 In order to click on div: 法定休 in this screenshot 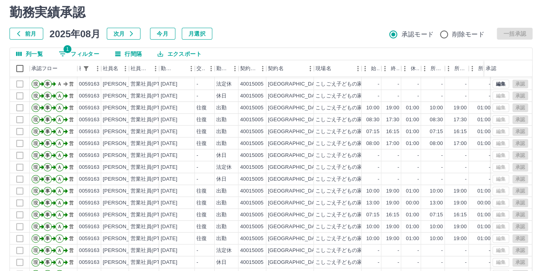, I will do `click(224, 167)`.